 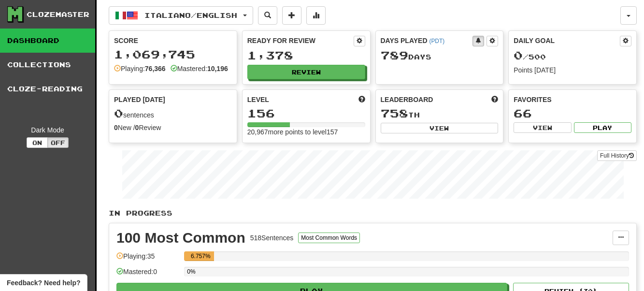 I want to click on div: 1,378, so click(x=306, y=55).